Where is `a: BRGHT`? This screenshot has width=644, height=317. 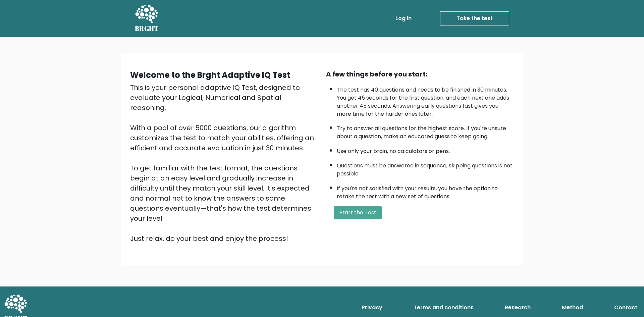 a: BRGHT is located at coordinates (147, 18).